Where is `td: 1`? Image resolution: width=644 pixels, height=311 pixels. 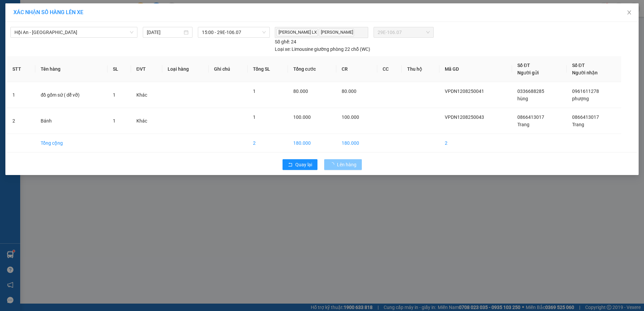 td: 1 is located at coordinates (21, 95).